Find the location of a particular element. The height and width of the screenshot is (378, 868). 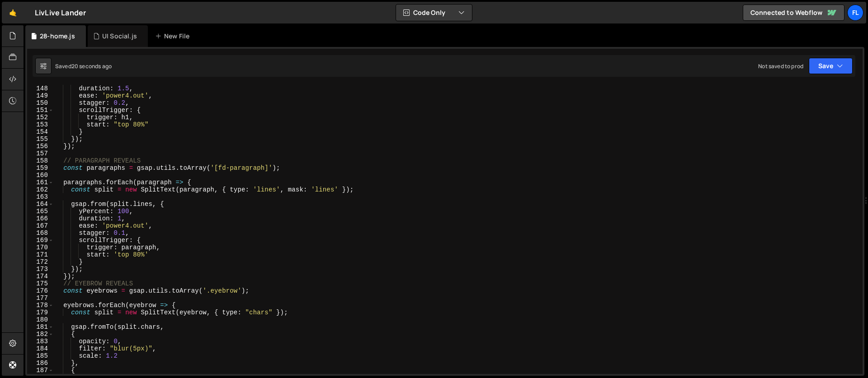

div: 150 is located at coordinates (40, 103).